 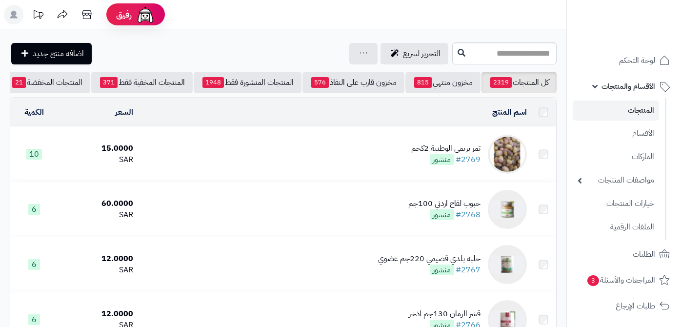 I want to click on a: الملفات الرقمية, so click(x=616, y=227).